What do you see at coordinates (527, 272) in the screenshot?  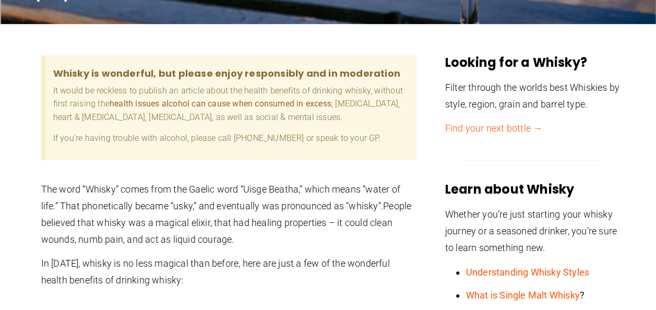 I see `a: Understanding Whisky Styles` at bounding box center [527, 272].